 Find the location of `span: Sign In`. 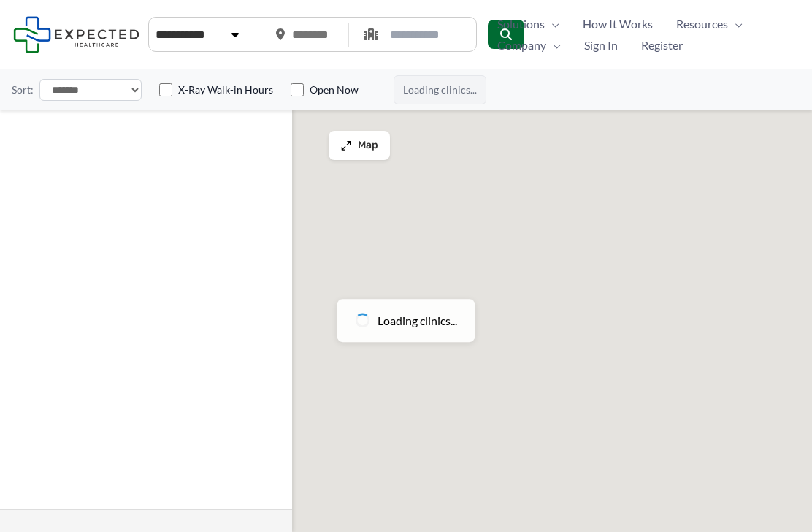

span: Sign In is located at coordinates (601, 46).